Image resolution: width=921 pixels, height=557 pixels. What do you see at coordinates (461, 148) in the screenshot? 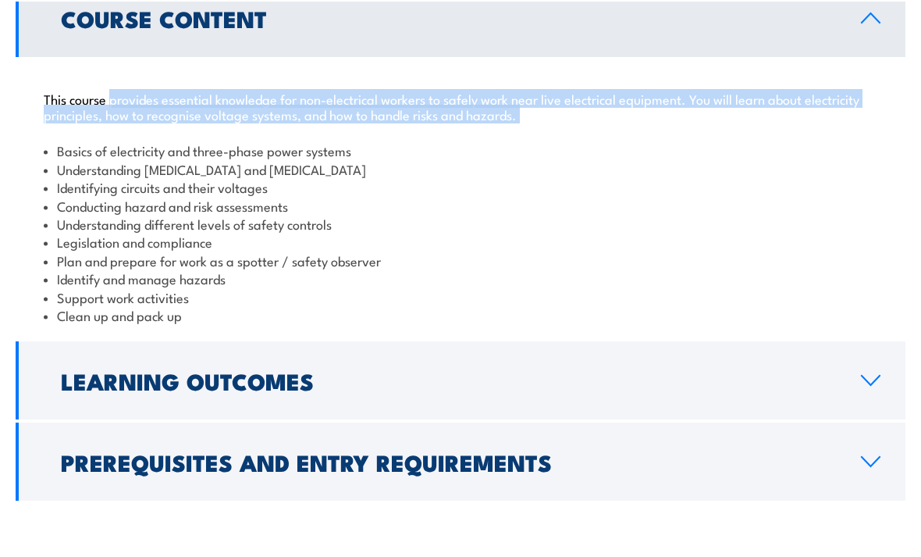
I see `li: Basics of electricity and three-phase power systems` at bounding box center [461, 148].